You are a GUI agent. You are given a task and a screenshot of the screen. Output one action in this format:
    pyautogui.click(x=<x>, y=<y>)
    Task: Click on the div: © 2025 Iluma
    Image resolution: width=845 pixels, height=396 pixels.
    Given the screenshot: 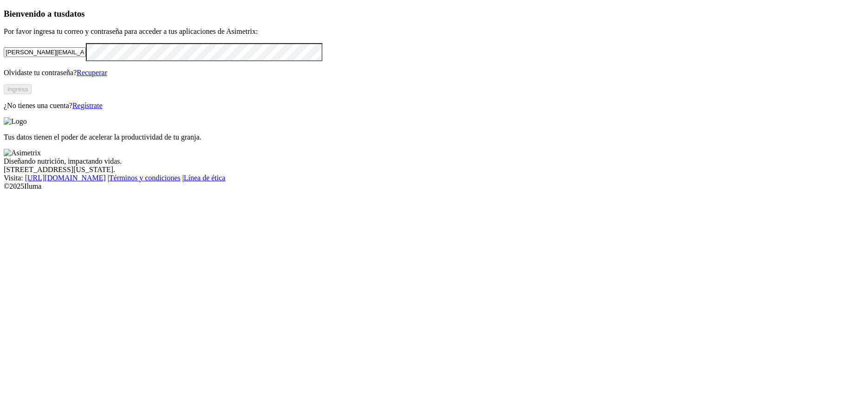 What is the action you would take?
    pyautogui.click(x=422, y=186)
    